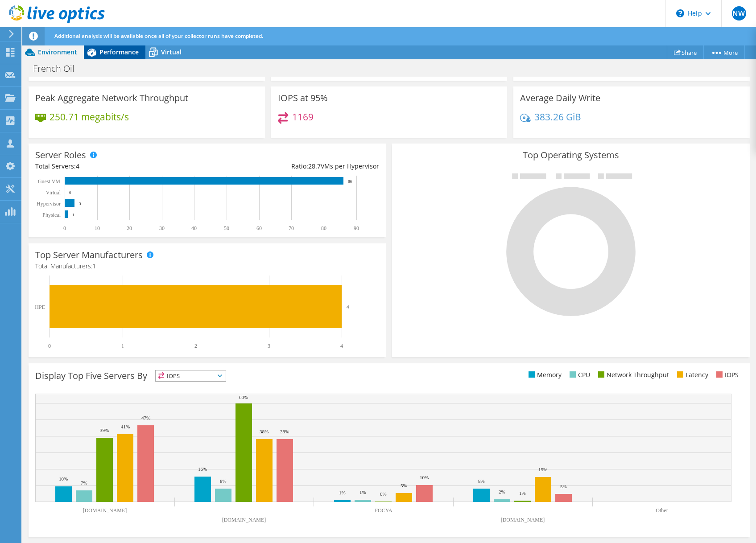 This screenshot has width=756, height=543. I want to click on text: 15%, so click(542, 470).